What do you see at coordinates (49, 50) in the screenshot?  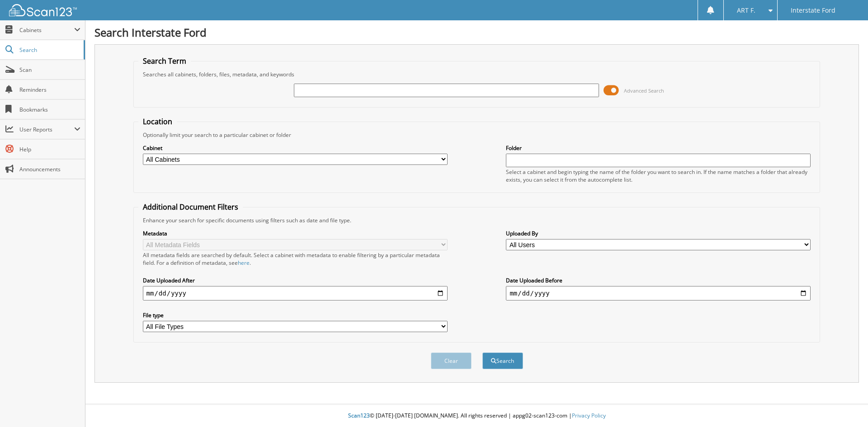 I see `span: Search` at bounding box center [49, 50].